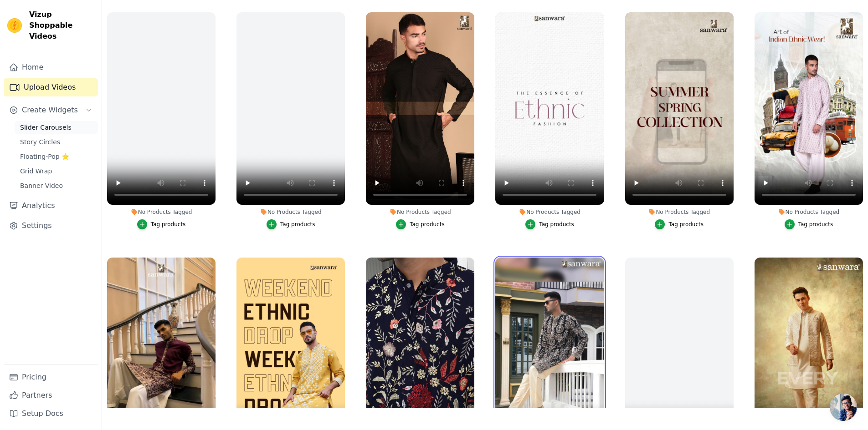 This screenshot has width=868, height=430. Describe the element at coordinates (36, 171) in the screenshot. I see `span: Grid Wrap` at that location.